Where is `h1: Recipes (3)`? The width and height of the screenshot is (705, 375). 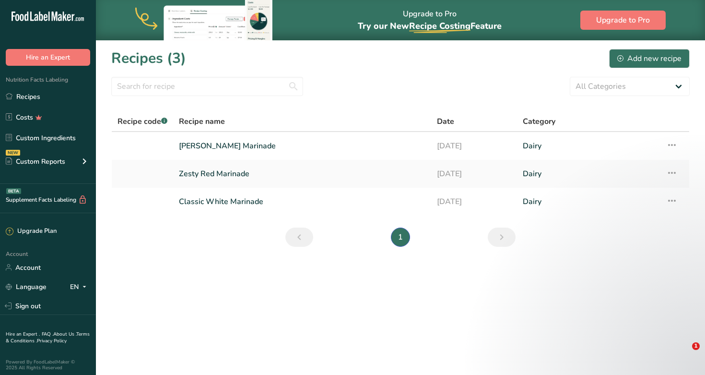
h1: Recipes (3) is located at coordinates (149, 58).